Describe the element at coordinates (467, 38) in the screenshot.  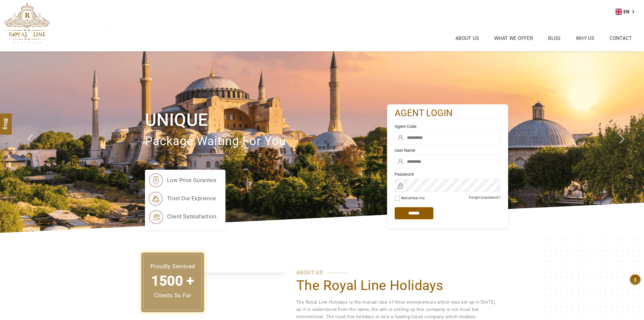
I see `a: About Us` at that location.